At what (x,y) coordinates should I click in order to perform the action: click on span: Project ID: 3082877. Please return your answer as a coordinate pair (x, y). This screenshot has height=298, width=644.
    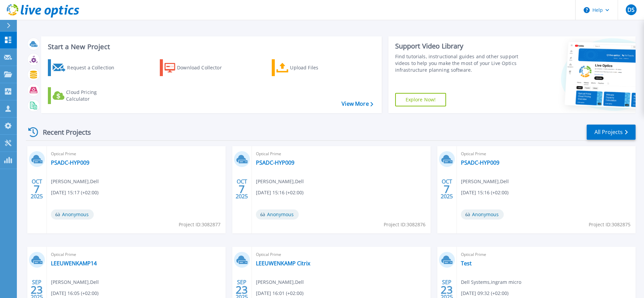
    Looking at the image, I should click on (199, 225).